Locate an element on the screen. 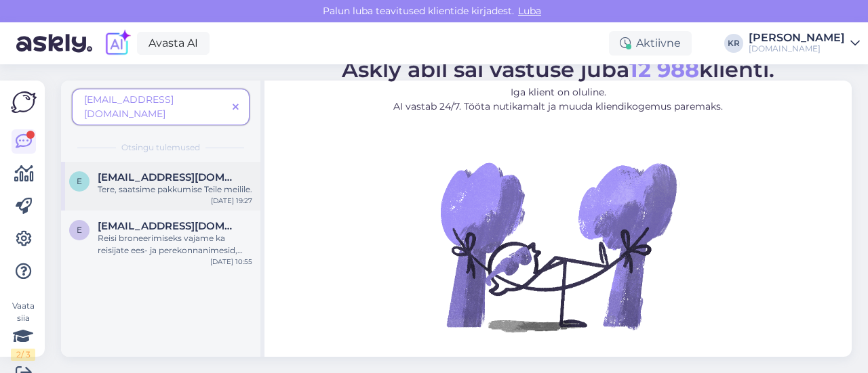  img: Askly Logo is located at coordinates (24, 102).